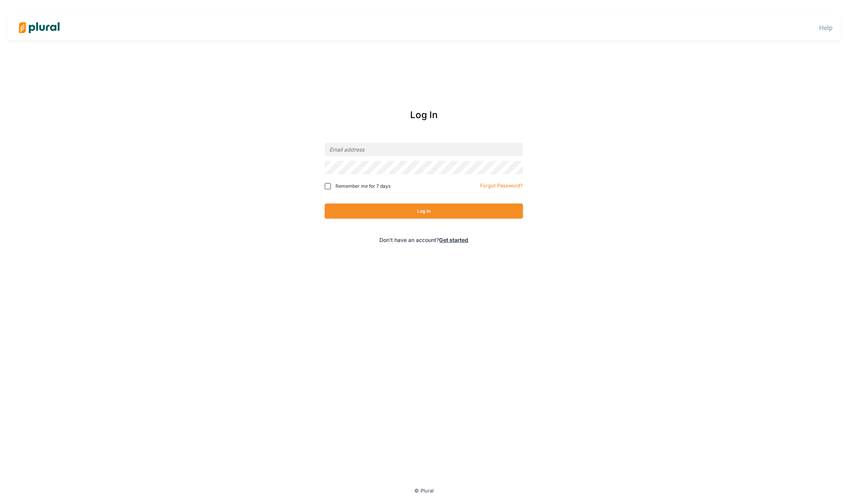  Describe the element at coordinates (423, 211) in the screenshot. I see `button: Log In` at that location.